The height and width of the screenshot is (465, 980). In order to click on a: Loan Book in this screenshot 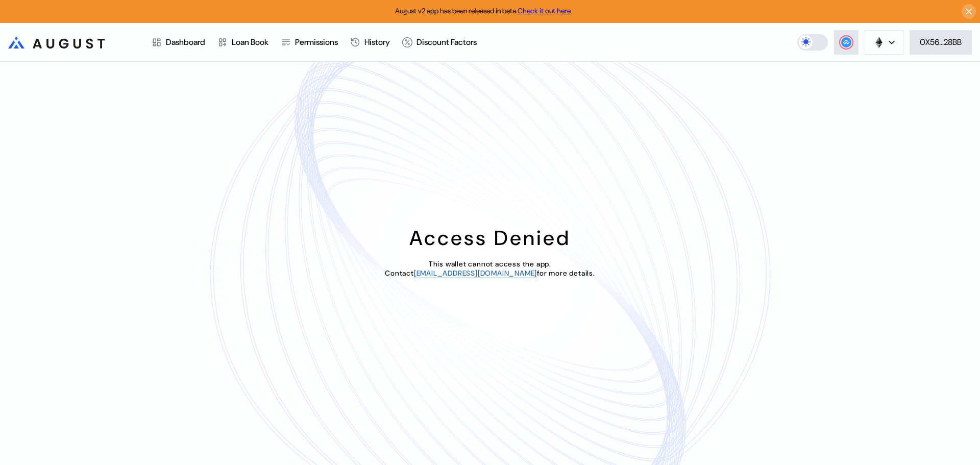, I will do `click(243, 42)`.